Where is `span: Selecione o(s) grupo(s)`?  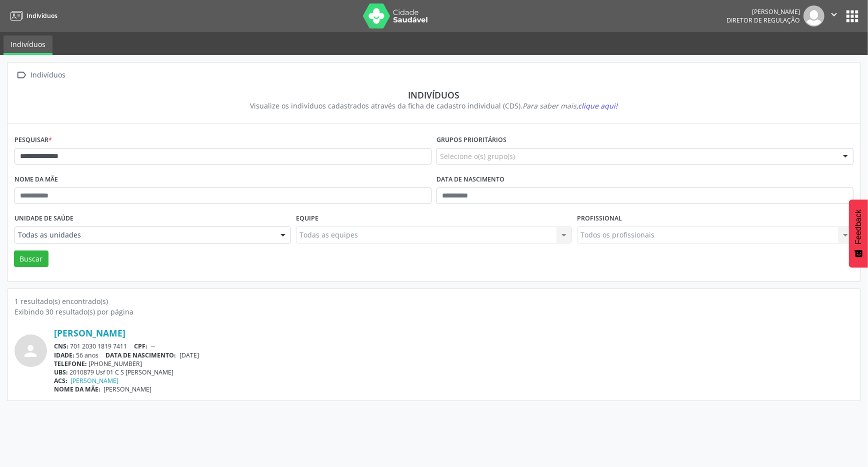
span: Selecione o(s) grupo(s) is located at coordinates (477, 156).